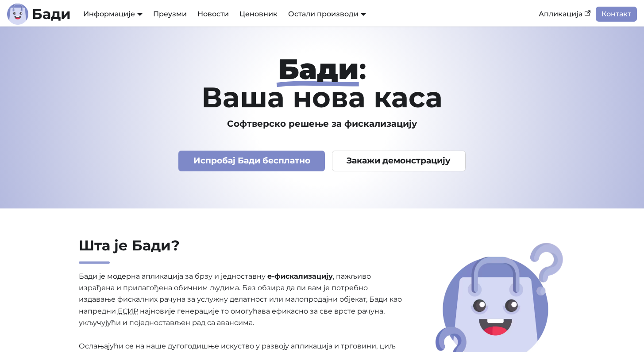  I want to click on abbr: Електронски систем за издавање рачуна, so click(128, 311).